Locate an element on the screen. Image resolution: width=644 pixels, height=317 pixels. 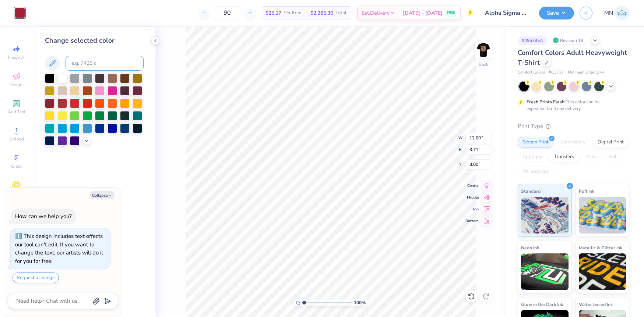
span: Top is located at coordinates (472, 209).